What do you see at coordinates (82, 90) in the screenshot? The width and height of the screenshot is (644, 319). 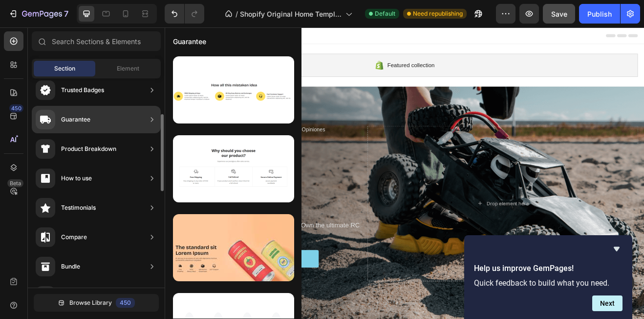 I see `div: Trusted Badges` at bounding box center [82, 90].